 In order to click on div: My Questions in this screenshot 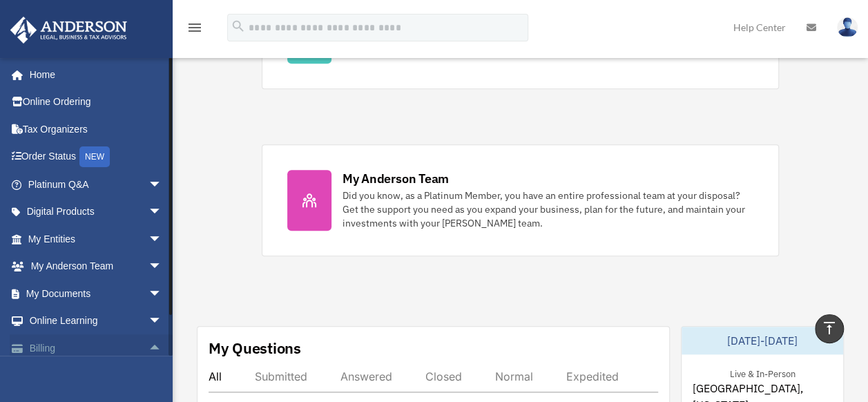, I will do `click(255, 348)`.